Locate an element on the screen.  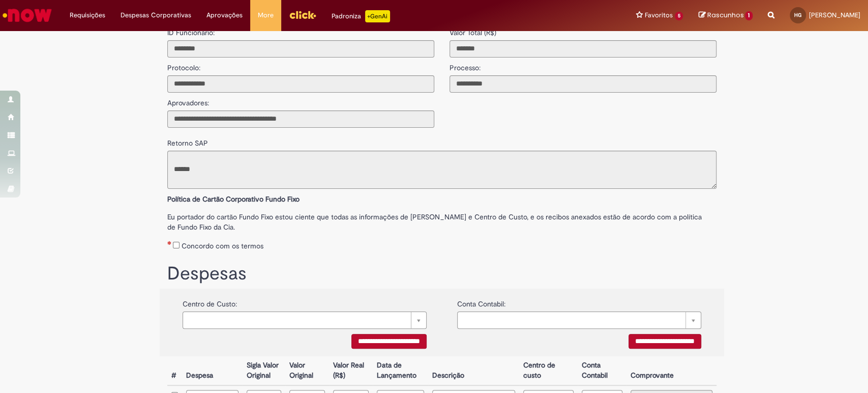
label: Protocolo: is located at coordinates (183, 65).